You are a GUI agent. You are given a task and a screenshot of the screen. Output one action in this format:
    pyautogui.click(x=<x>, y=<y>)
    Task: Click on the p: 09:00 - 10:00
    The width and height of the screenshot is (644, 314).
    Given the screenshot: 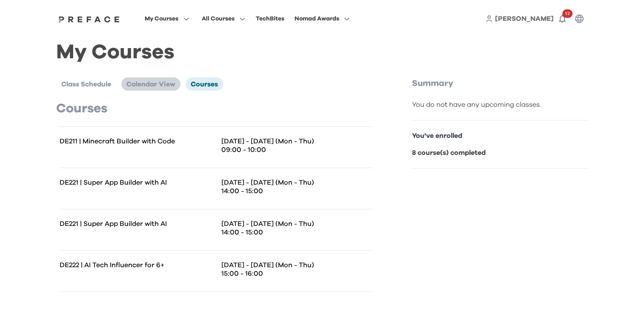 What is the action you would take?
    pyautogui.click(x=297, y=150)
    